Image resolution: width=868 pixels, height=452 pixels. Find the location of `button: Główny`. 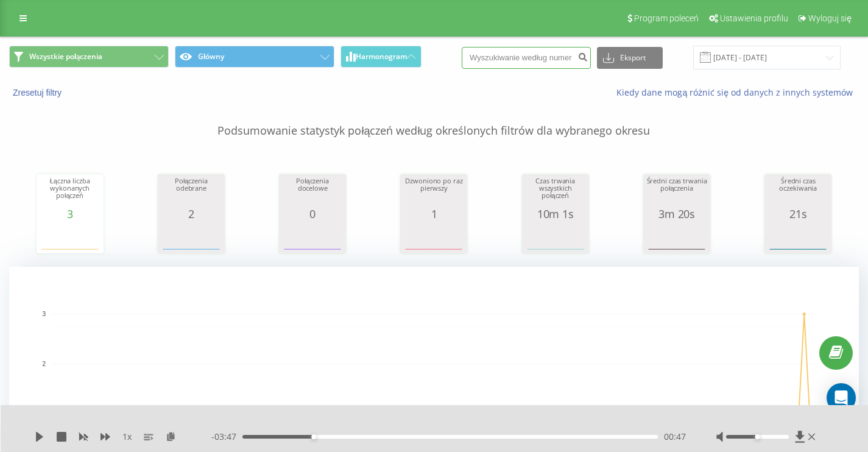

button: Główny is located at coordinates (255, 56).